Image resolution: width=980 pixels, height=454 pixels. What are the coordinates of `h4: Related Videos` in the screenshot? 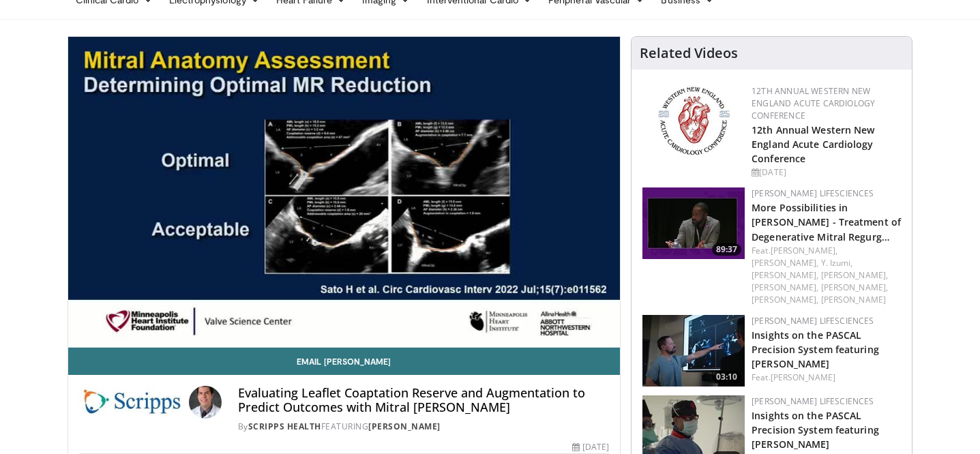 It's located at (689, 54).